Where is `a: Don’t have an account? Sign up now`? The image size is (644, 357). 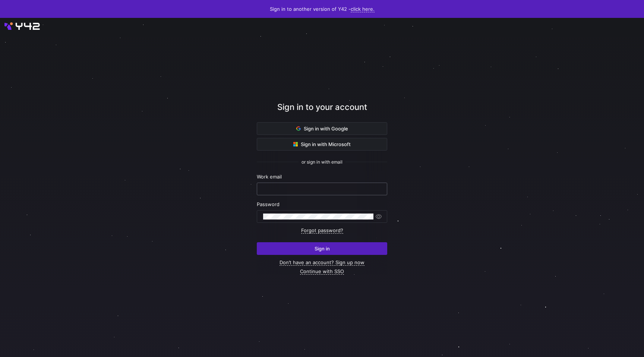
a: Don’t have an account? Sign up now is located at coordinates (322, 263).